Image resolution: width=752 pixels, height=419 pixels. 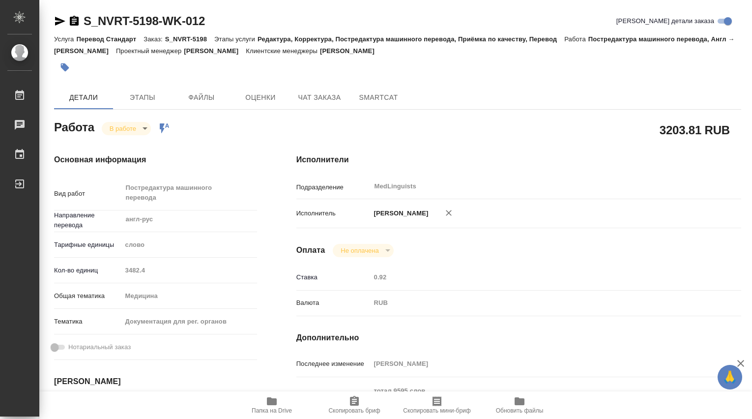 What do you see at coordinates (379, 97) in the screenshot?
I see `span: SmartCat` at bounding box center [379, 97].